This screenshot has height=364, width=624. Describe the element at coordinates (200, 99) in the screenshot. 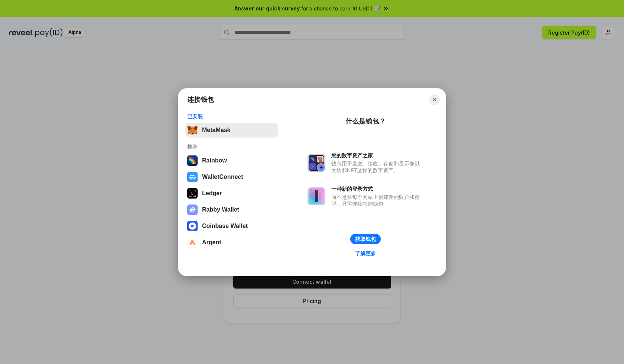

I see `h1: 连接钱包` at that location.